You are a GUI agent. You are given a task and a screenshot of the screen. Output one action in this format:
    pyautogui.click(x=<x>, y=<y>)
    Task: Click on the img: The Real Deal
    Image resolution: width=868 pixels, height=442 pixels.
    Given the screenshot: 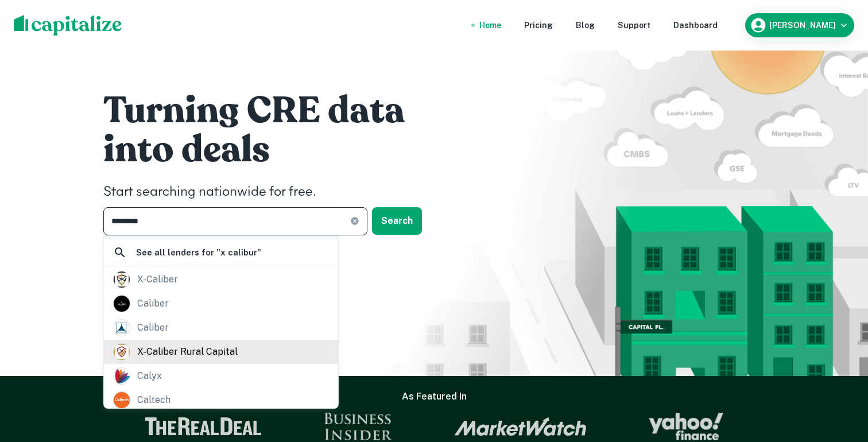 What is the action you would take?
    pyautogui.click(x=203, y=427)
    